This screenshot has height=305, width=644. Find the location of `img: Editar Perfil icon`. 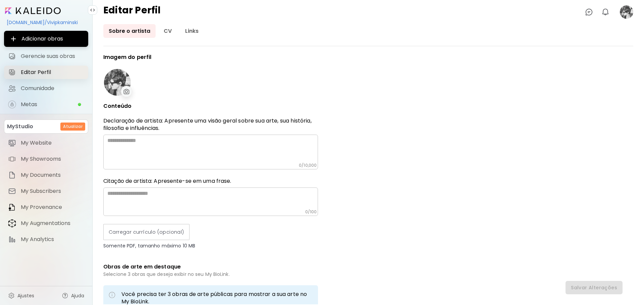

img: Editar Perfil icon is located at coordinates (12, 72).